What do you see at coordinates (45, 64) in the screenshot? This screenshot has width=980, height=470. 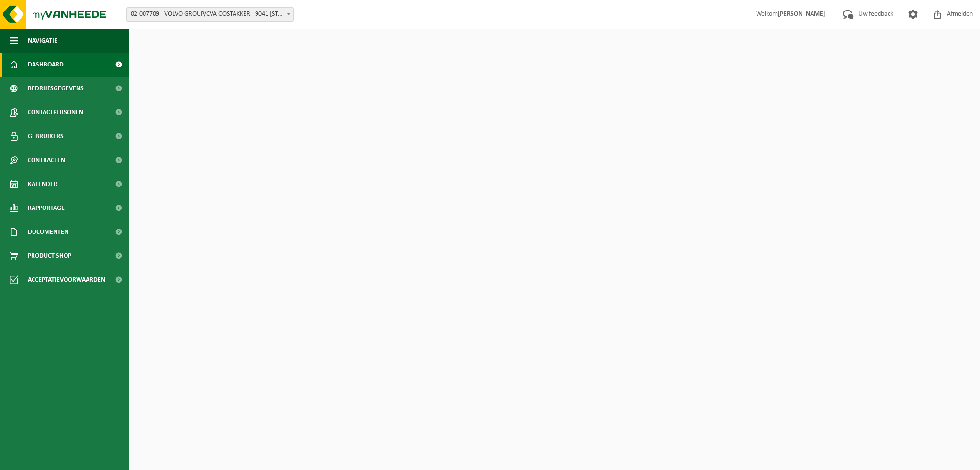 I see `span: Dashboard` at bounding box center [45, 64].